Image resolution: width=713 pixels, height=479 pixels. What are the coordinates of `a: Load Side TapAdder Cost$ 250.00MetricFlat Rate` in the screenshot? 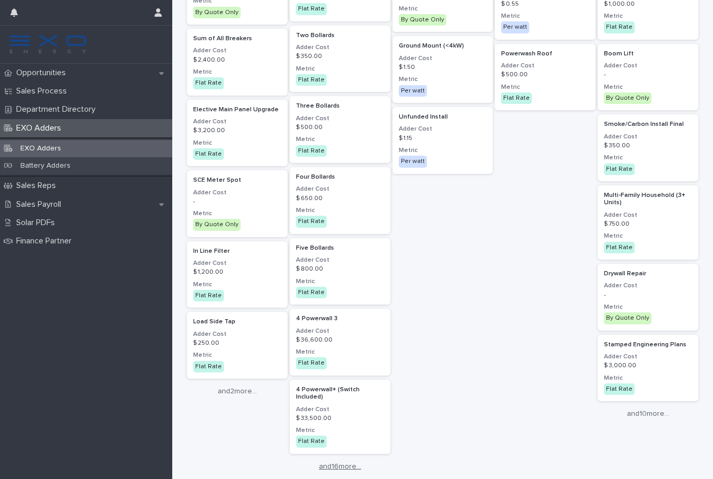 It's located at (237, 345).